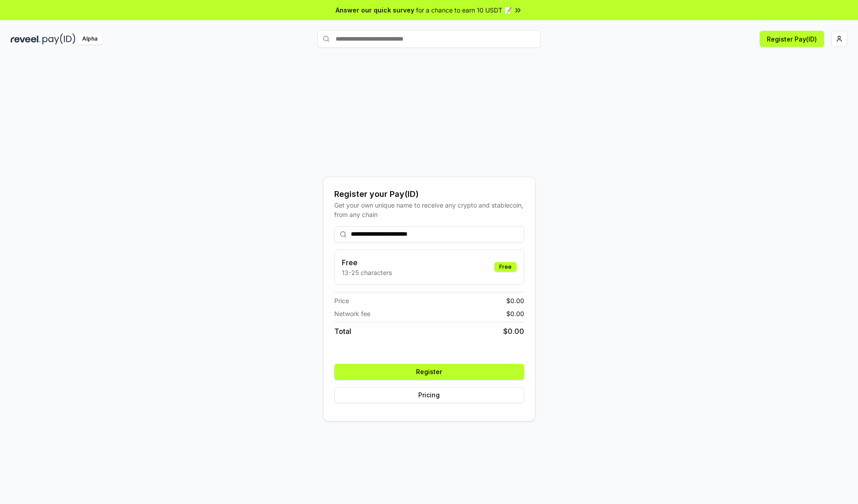  Describe the element at coordinates (59, 39) in the screenshot. I see `img: pay_id` at that location.